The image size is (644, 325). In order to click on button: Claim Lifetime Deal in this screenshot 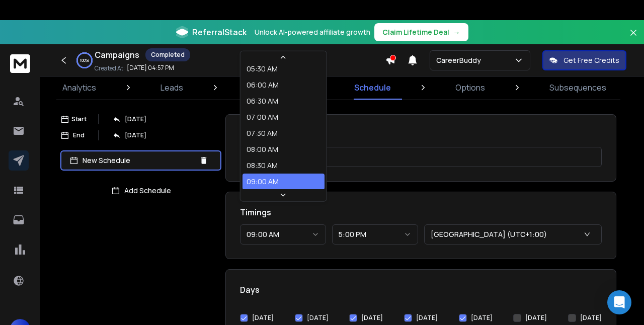, I will do `click(421, 32)`.